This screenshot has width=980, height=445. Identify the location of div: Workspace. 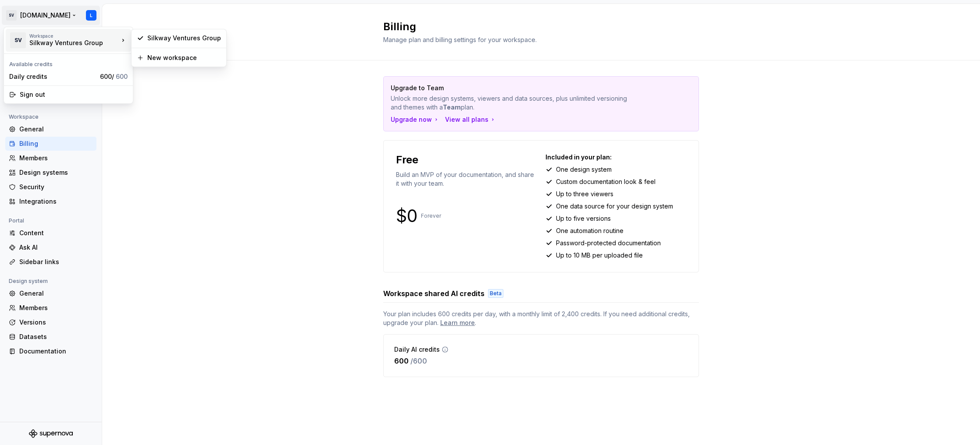
(74, 36).